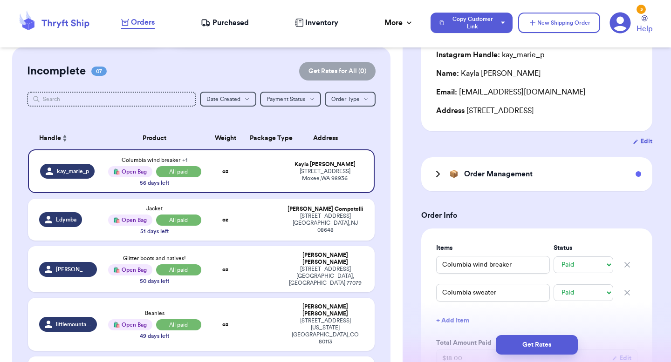 Image resolution: width=671 pixels, height=362 pixels. What do you see at coordinates (537, 321) in the screenshot?
I see `button: + Add Item` at bounding box center [537, 321].